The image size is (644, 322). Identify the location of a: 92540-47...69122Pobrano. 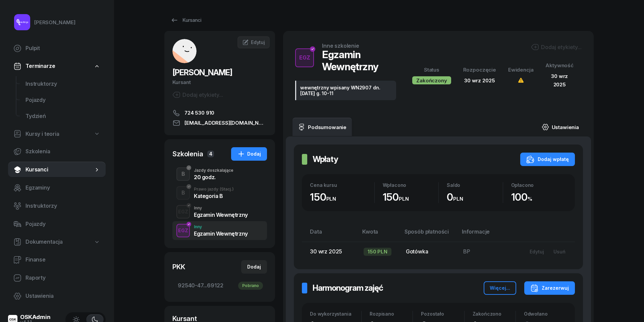
(219, 285).